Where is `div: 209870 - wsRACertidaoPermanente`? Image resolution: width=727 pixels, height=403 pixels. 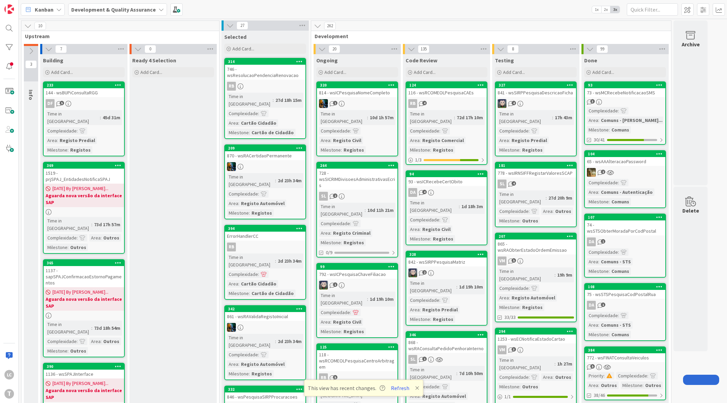
div: 209870 - wsRACertidaoPermanente is located at coordinates (265, 153).